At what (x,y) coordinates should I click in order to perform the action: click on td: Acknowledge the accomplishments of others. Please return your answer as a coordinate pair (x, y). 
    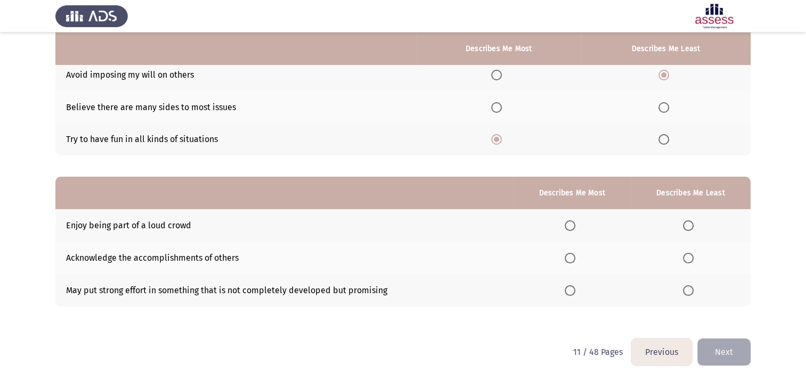
    Looking at the image, I should click on (284, 258).